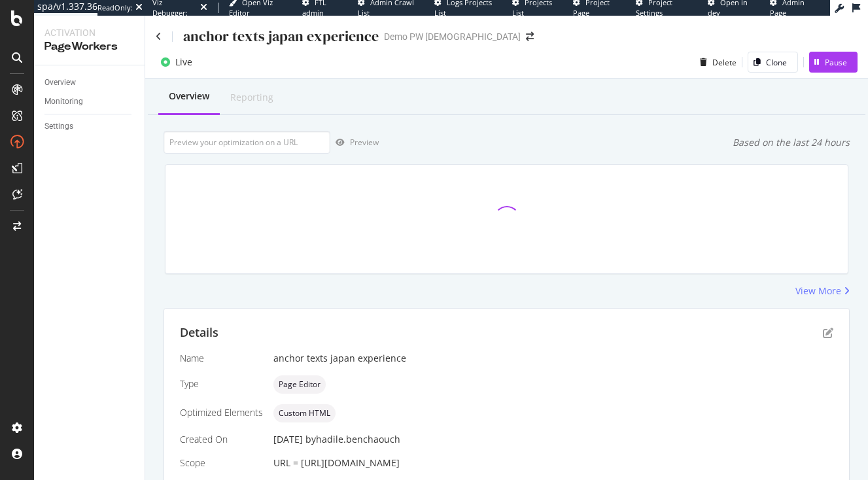 This screenshot has height=480, width=868. What do you see at coordinates (63, 101) in the screenshot?
I see `div: Monitoring` at bounding box center [63, 101].